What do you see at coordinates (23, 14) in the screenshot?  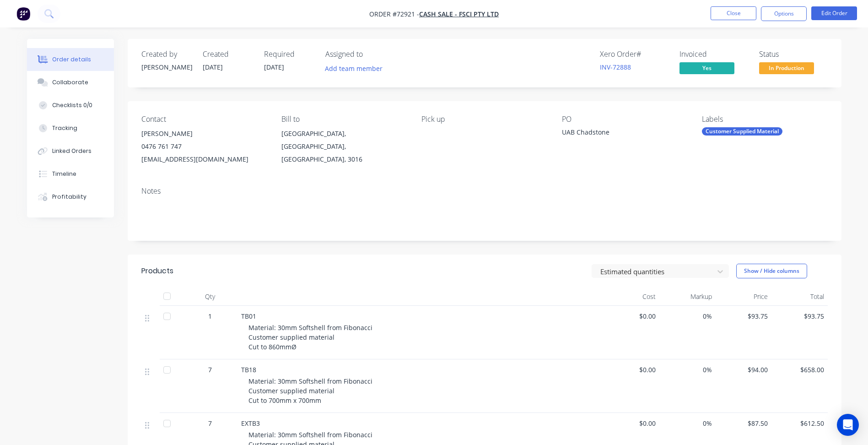 I see `img: Factory` at bounding box center [23, 14].